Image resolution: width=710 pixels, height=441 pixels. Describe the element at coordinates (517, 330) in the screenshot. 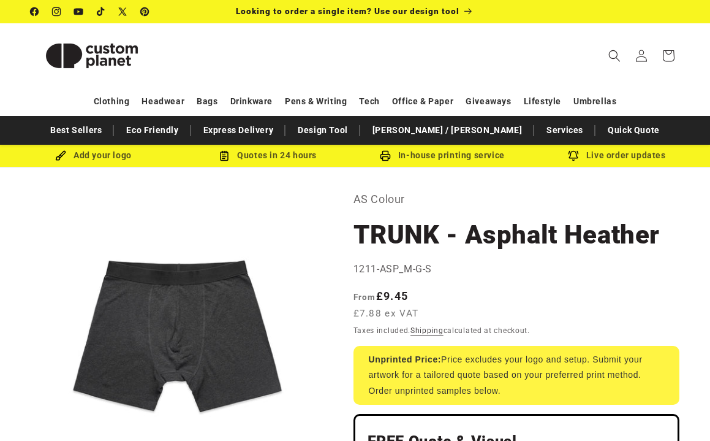

I see `div: Taxes included. calculated at checkout.` at that location.